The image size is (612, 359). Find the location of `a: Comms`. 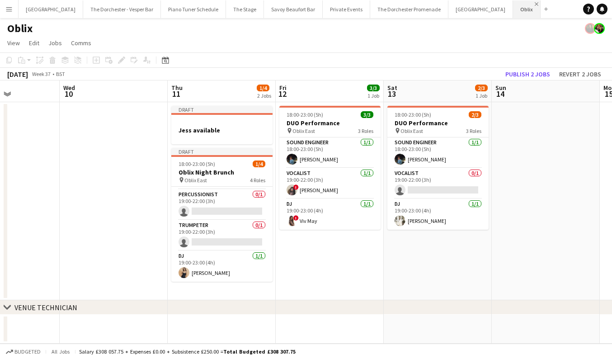

a: Comms is located at coordinates (81, 43).